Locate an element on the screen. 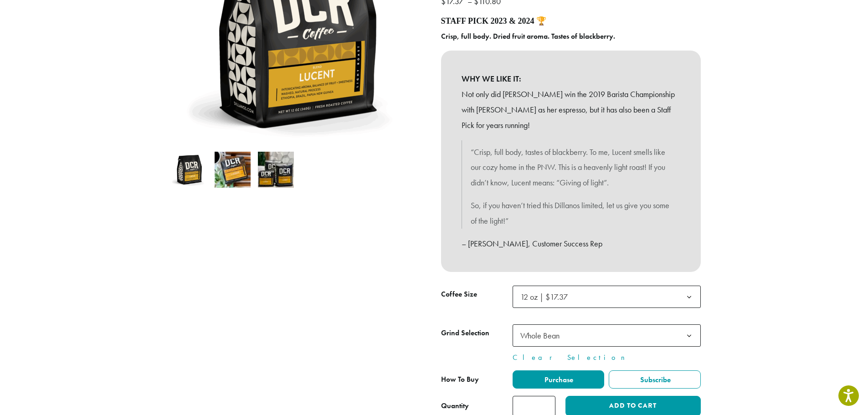  img: Lucent - Image 2 is located at coordinates (232, 169).